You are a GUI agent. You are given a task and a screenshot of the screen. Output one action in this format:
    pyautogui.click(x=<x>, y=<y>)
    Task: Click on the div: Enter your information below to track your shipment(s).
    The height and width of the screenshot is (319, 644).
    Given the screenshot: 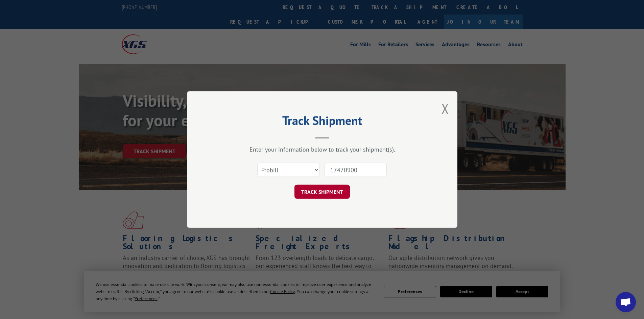 What is the action you would take?
    pyautogui.click(x=322, y=149)
    